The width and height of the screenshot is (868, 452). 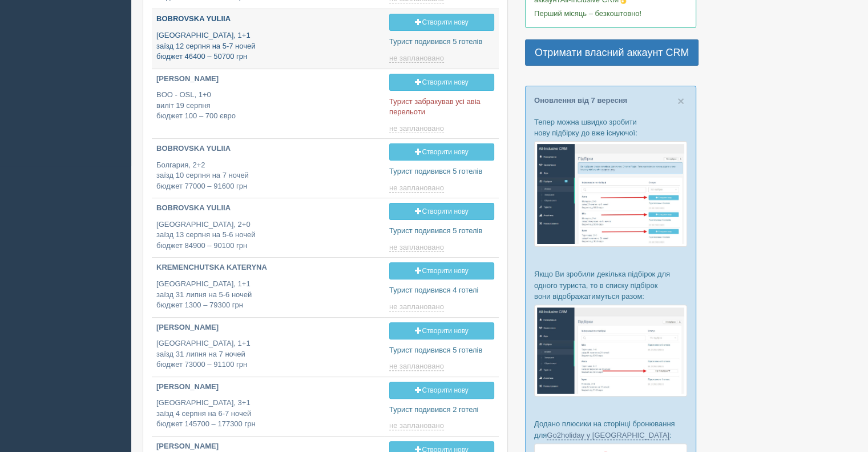 I want to click on button: Close, so click(x=682, y=101).